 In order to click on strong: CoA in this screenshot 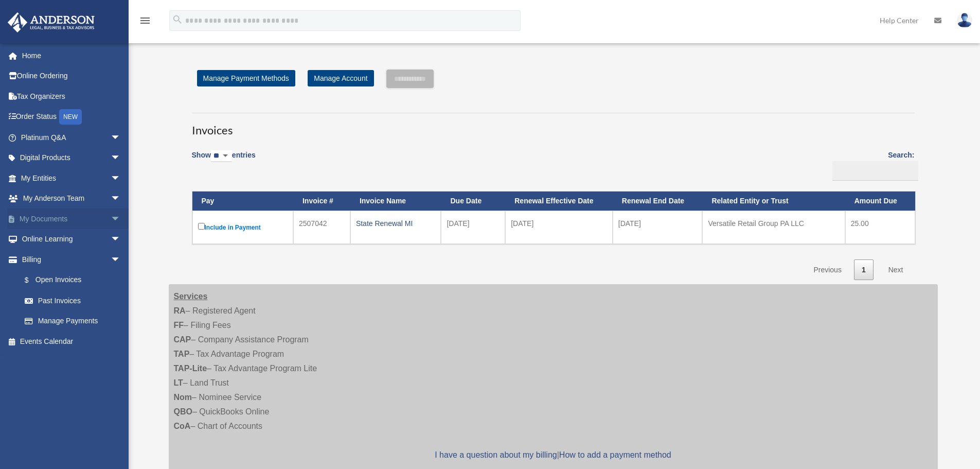, I will do `click(182, 425)`.